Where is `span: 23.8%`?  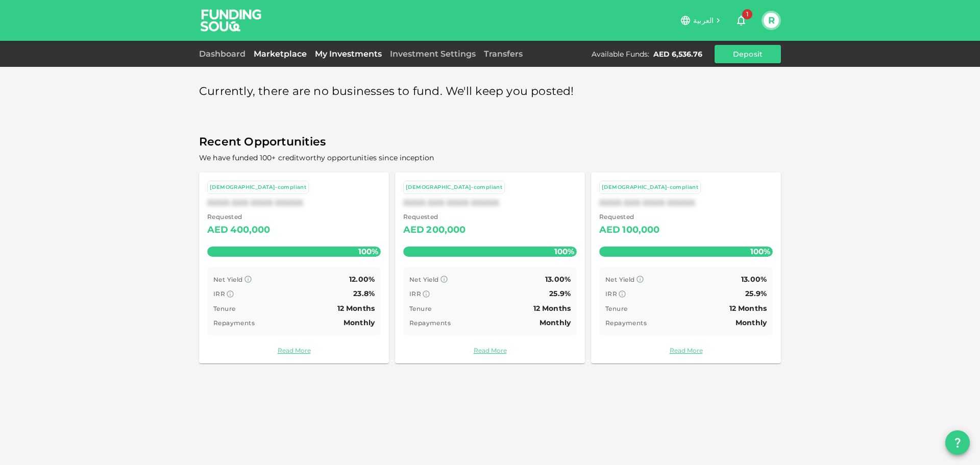
span: 23.8% is located at coordinates (364, 293).